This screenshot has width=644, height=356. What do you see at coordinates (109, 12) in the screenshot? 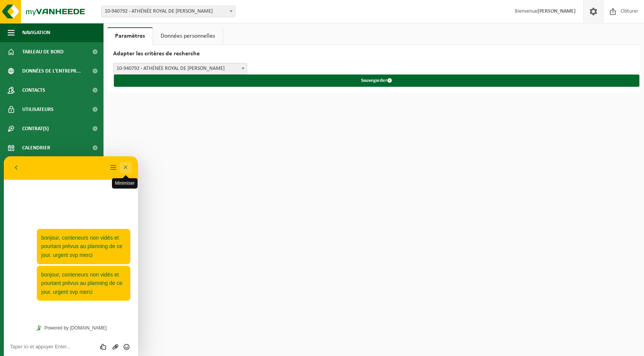
I see `button: Menu` at bounding box center [109, 12].